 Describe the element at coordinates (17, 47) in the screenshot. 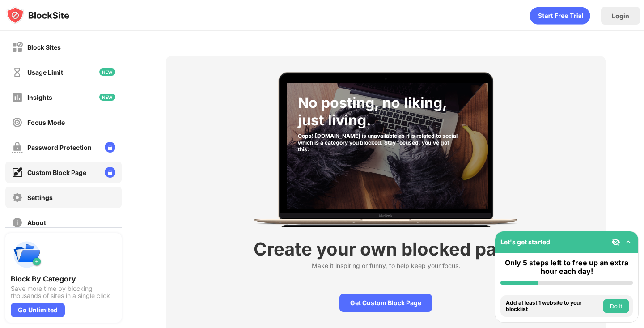

I see `img: block-off.svg` at that location.